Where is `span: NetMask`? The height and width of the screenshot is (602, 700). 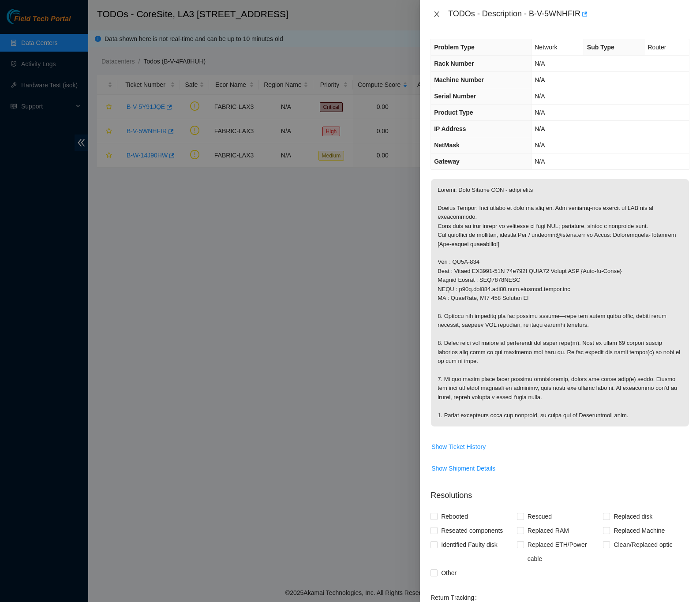
span: NetMask is located at coordinates (446, 145).